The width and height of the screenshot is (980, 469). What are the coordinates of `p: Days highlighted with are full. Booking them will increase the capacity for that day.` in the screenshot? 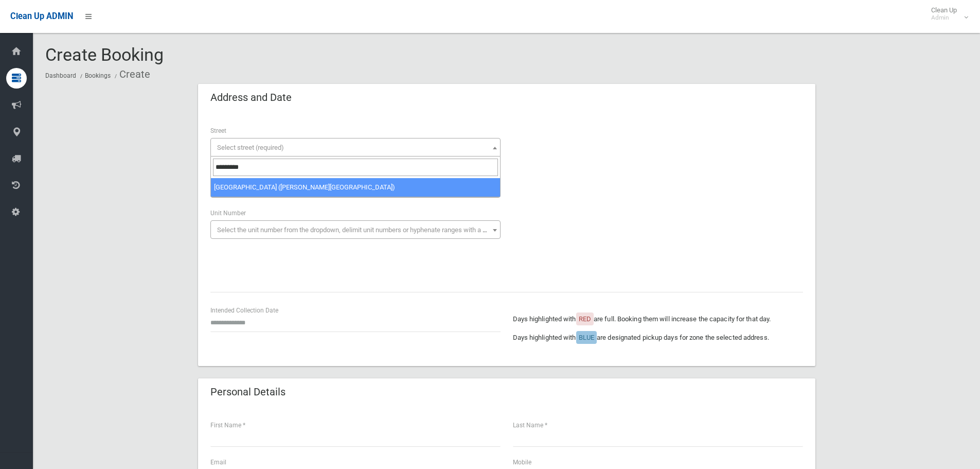 It's located at (658, 319).